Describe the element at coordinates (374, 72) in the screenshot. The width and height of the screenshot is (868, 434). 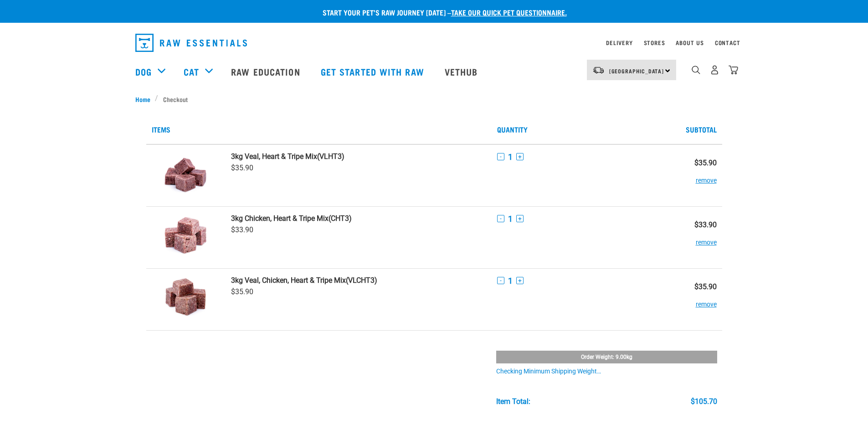
I see `a: Get started with Raw` at that location.